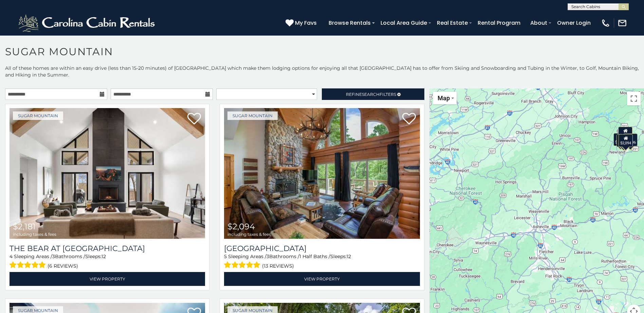 The height and width of the screenshot is (313, 644). What do you see at coordinates (630, 140) in the screenshot?
I see `div: $1,296` at bounding box center [630, 140].